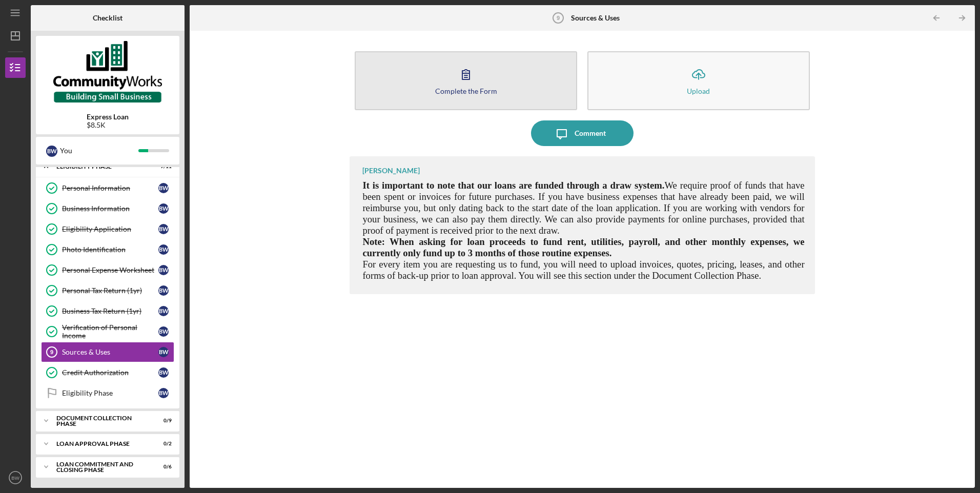  I want to click on span: We require proof of funds that have been spent or invoices for future purchases. If you have busi..., so click(583, 207).